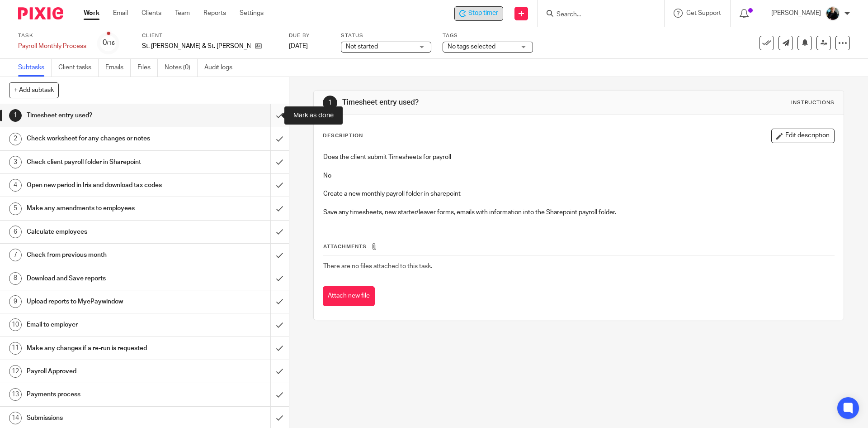 This screenshot has height=428, width=868. I want to click on p: Save any timesheets, new starter/leaver forms, emails with information into the Sharepoint payrol..., so click(579, 212).